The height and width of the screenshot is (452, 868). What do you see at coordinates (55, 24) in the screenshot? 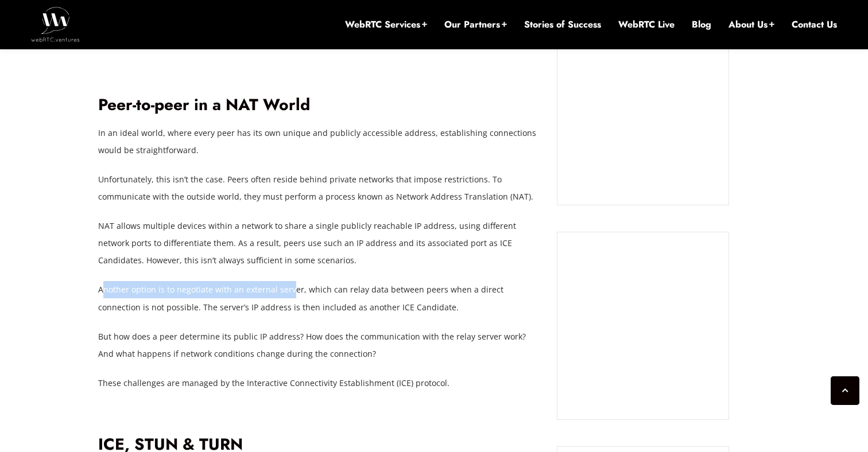
I see `img: WebRTC.ventures` at bounding box center [55, 24].